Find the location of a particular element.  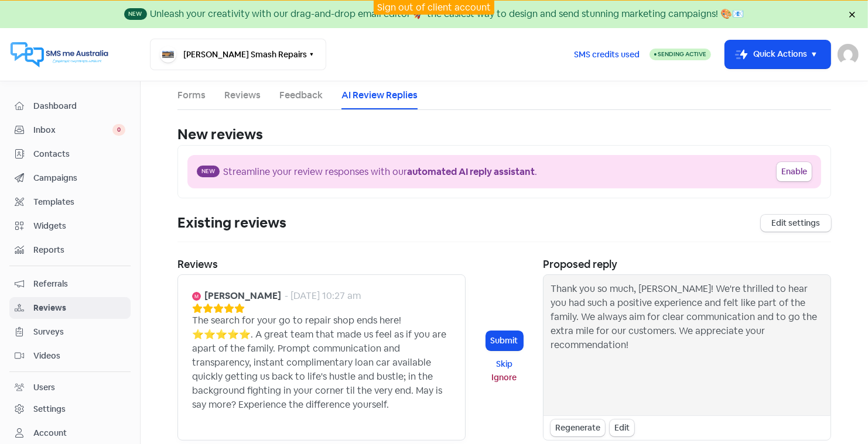

b: automated AI reply assistant is located at coordinates (471, 171).